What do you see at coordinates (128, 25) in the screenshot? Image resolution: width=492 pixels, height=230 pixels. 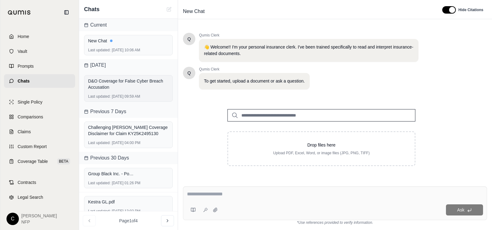 I see `div: Current` at bounding box center [128, 25].